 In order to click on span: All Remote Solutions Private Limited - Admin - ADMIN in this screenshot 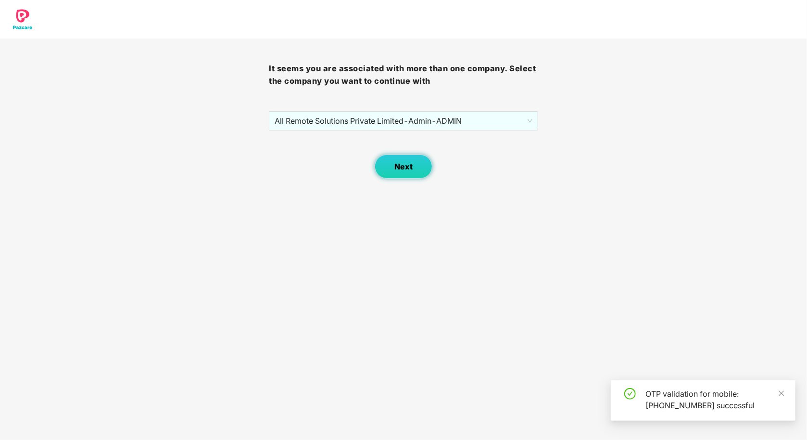, I will do `click(403, 121)`.